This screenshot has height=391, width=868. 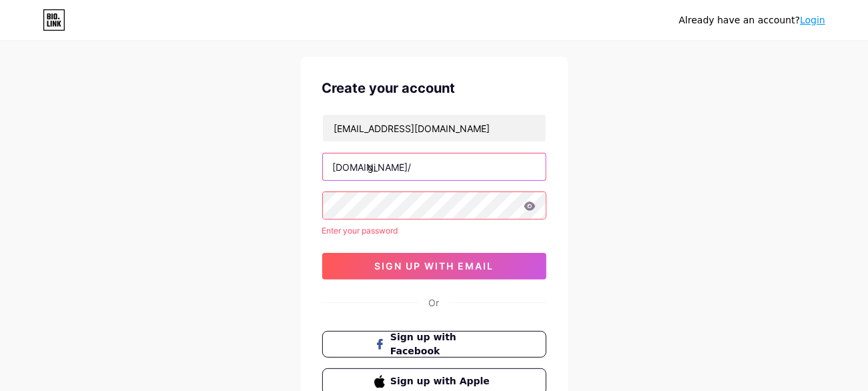 What do you see at coordinates (434, 266) in the screenshot?
I see `button: sign up with email` at bounding box center [434, 266].